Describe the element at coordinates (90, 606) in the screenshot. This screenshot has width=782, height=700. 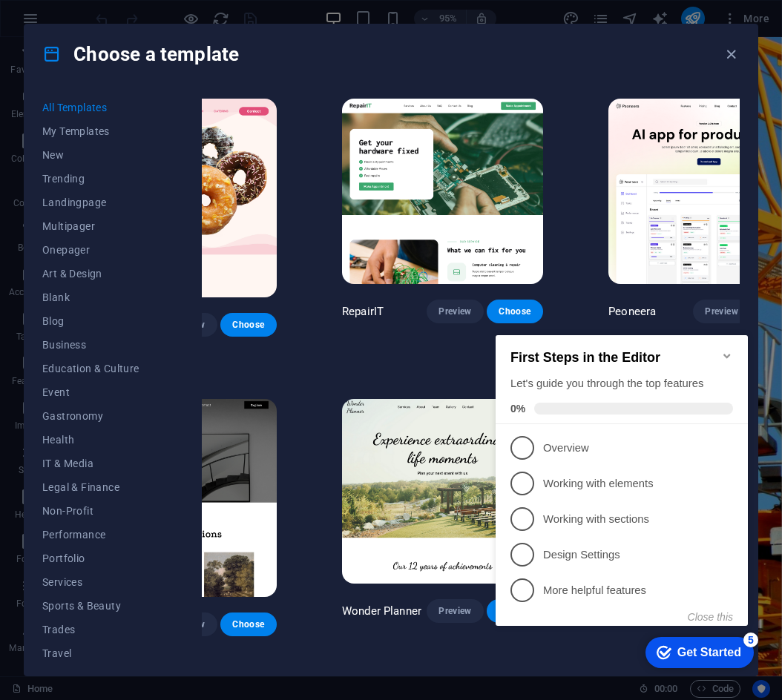
I see `span: Sports & Beauty` at that location.